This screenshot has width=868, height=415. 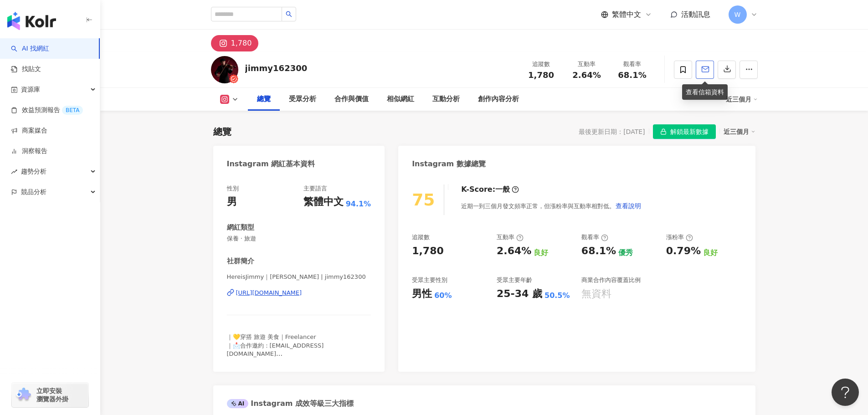 I want to click on span: 競品分析, so click(x=34, y=192).